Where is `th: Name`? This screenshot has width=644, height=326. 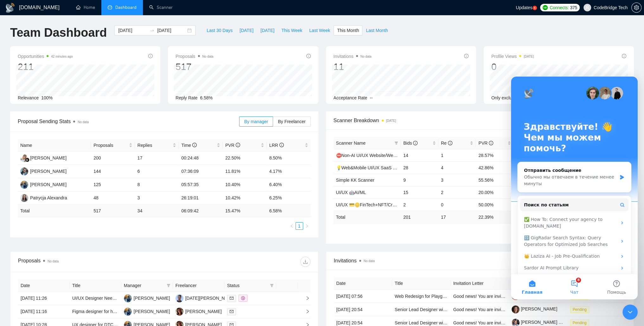
th: Name is located at coordinates (54, 145).